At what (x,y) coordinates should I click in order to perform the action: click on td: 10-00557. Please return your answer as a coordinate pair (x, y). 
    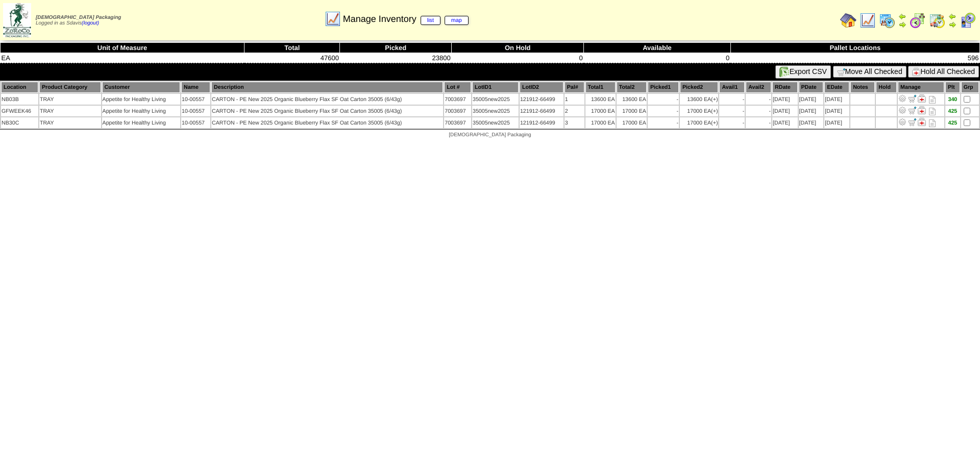
    Looking at the image, I should click on (195, 122).